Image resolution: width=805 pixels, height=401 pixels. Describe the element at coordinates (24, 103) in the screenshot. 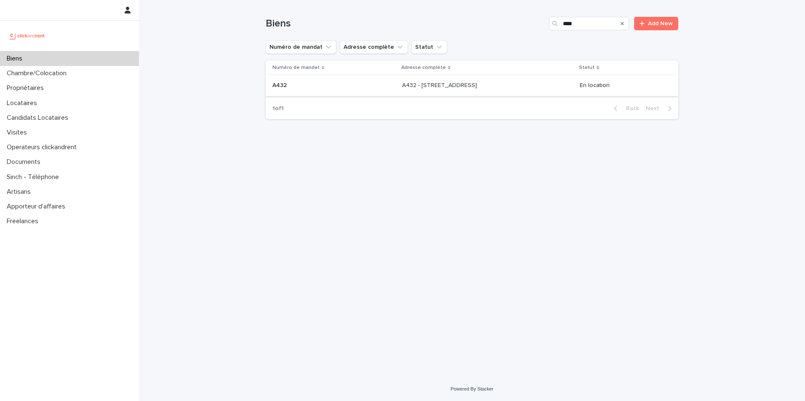

I see `p: Locataires` at that location.